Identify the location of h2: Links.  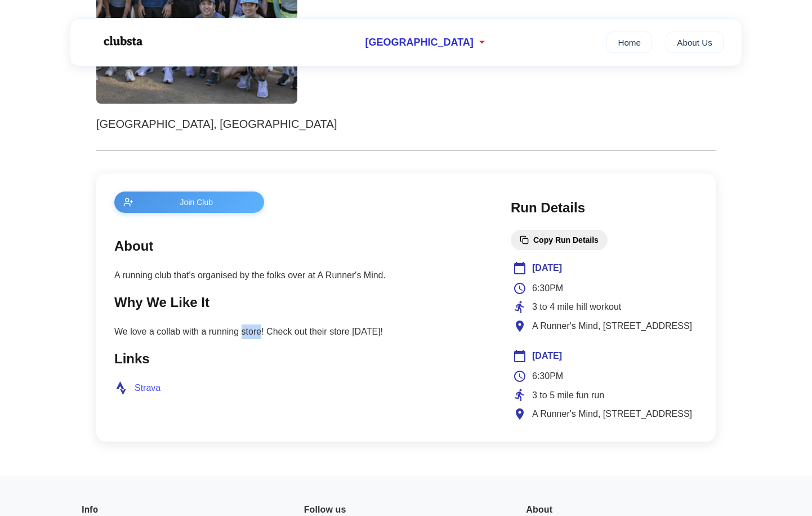
(301, 359).